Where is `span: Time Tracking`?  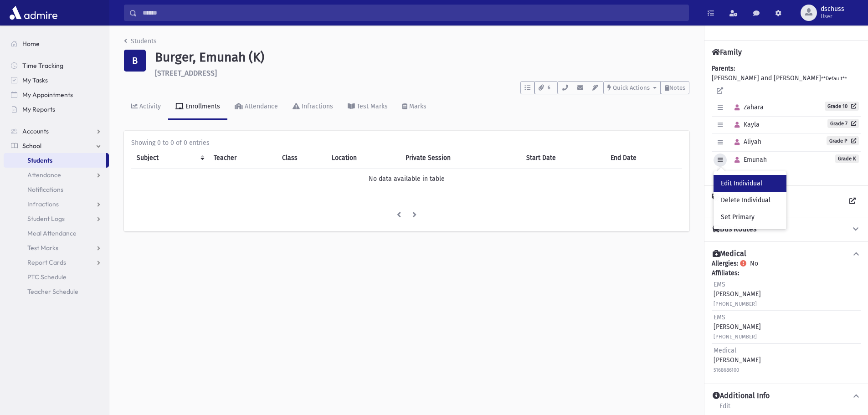
span: Time Tracking is located at coordinates (43, 66).